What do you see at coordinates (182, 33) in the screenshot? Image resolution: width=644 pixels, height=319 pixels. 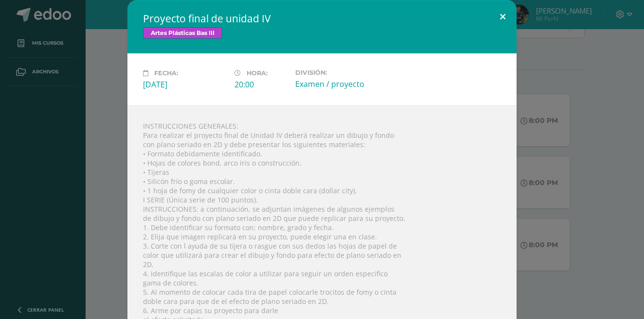 I see `span: Artes Plásticas Bas III` at bounding box center [182, 33].